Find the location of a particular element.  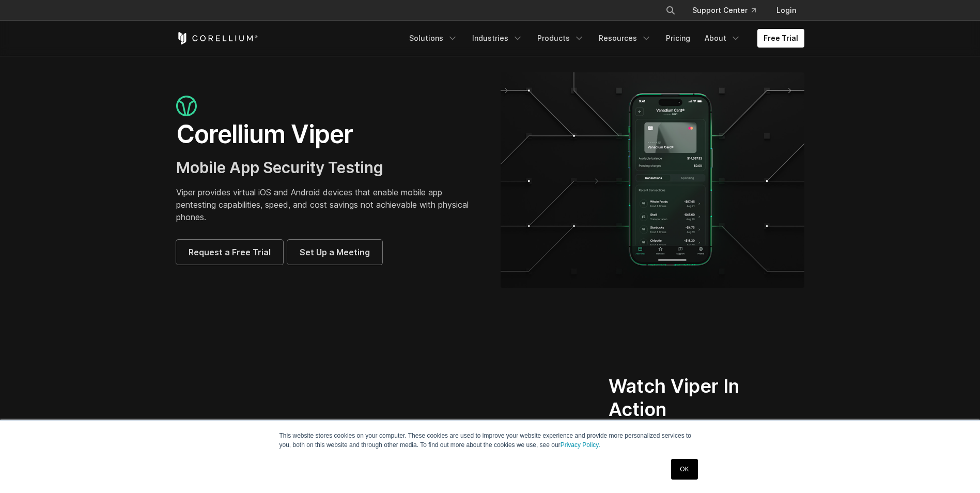

a: Set Up a Meeting is located at coordinates (335, 252).